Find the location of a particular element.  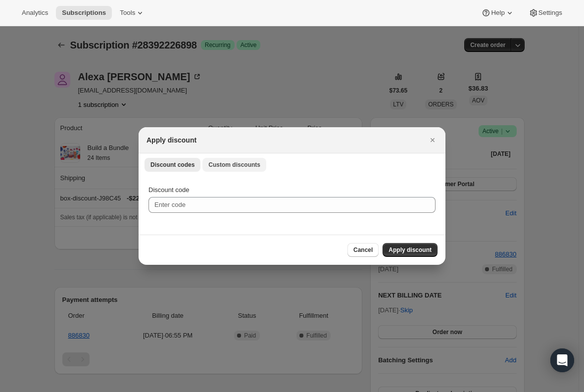

button: Help is located at coordinates (497, 13).